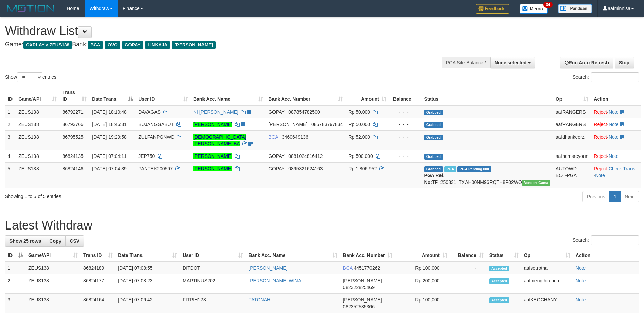  I want to click on a: Copy, so click(55, 241).